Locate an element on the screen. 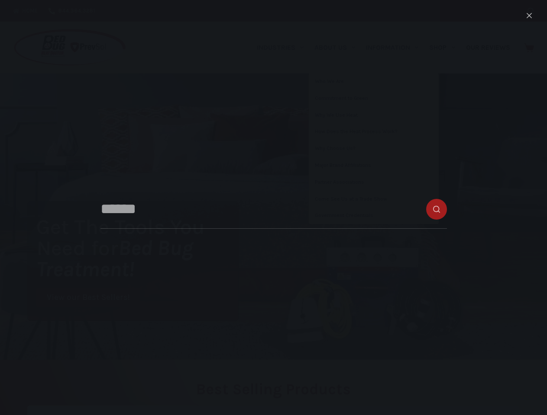 This screenshot has width=547, height=415. h2: Best Selling Products is located at coordinates (273, 390).